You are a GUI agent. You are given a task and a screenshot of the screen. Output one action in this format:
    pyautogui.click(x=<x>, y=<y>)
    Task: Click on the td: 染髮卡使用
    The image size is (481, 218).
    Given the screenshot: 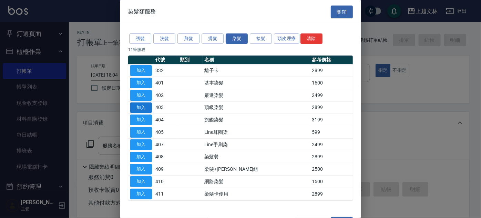 What is the action you would take?
    pyautogui.click(x=256, y=194)
    